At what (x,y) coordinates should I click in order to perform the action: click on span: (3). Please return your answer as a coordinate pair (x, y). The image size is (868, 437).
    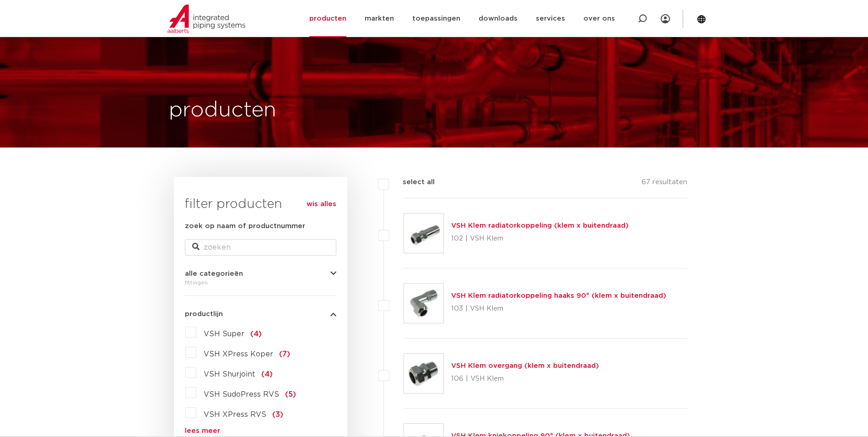
    Looking at the image, I should click on (278, 415).